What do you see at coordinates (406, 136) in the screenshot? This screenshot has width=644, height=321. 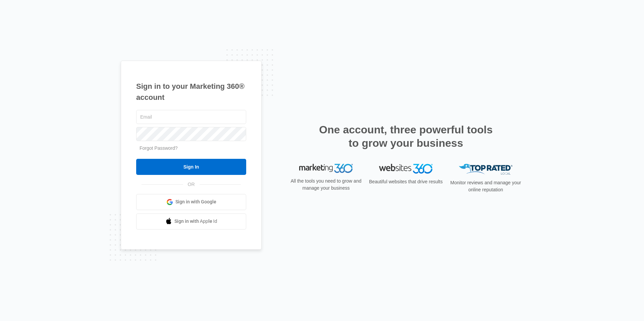 I see `h2: One account, three powerful tools to grow your business` at bounding box center [406, 136].